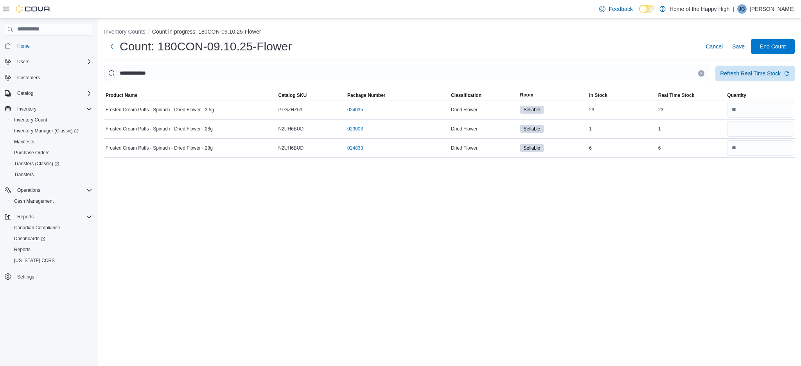  Describe the element at coordinates (527, 95) in the screenshot. I see `span: Room` at that location.